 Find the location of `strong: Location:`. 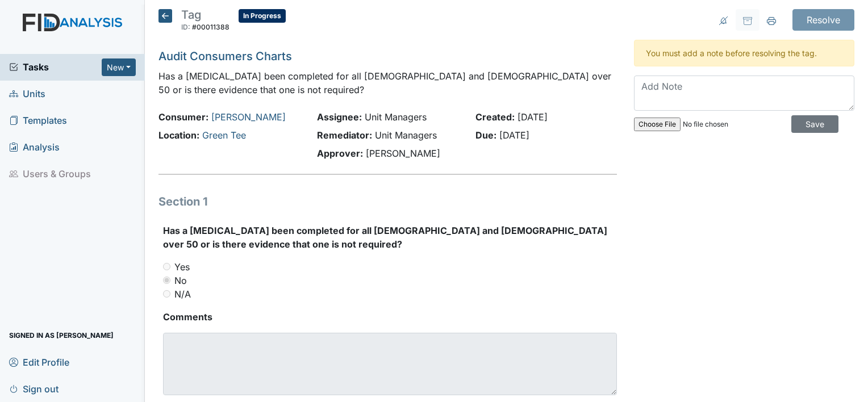

strong: Location: is located at coordinates (179, 135).